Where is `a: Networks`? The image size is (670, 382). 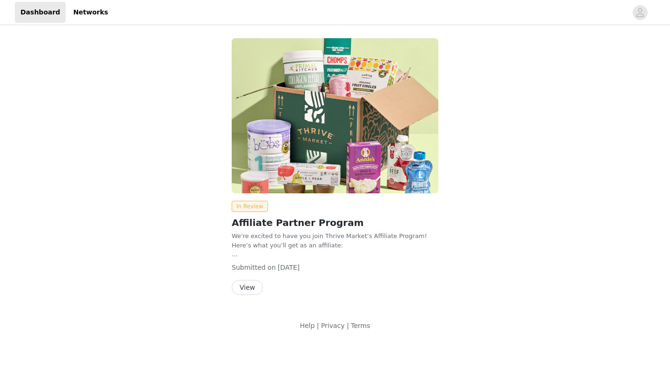 a: Networks is located at coordinates (90, 12).